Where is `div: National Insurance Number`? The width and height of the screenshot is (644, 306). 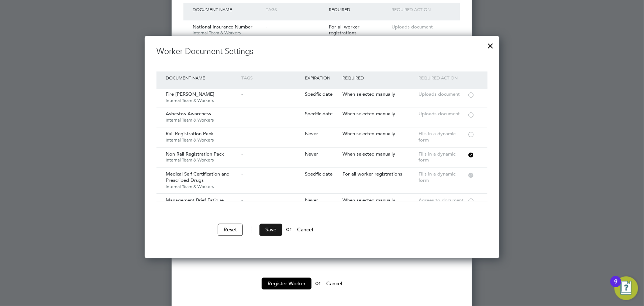
div: National Insurance Number is located at coordinates (227, 30).